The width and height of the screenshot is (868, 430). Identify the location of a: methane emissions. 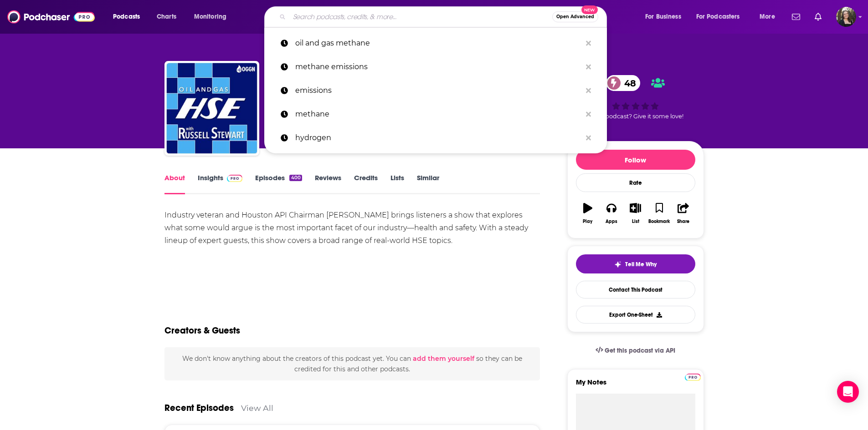
(436, 67).